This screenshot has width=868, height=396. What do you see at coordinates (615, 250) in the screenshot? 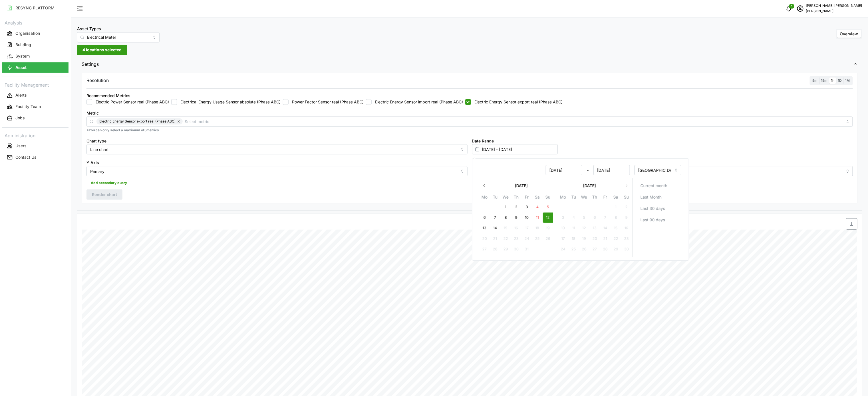
I see `button: 29 November 2025` at bounding box center [615, 250].